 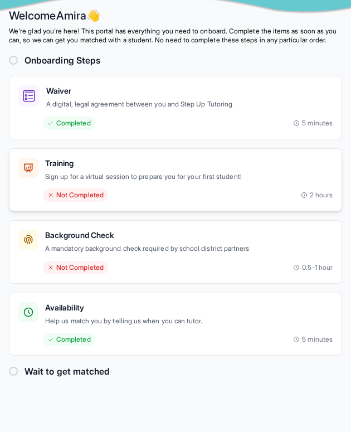 I want to click on p: Help us match you by telling us when you can tutor., so click(x=189, y=321).